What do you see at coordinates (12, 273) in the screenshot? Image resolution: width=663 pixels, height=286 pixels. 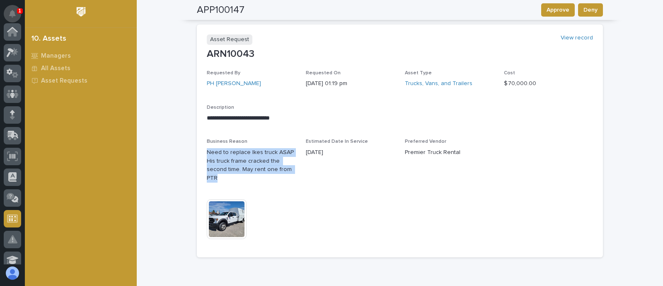 I see `button: users-avatar` at bounding box center [12, 273].